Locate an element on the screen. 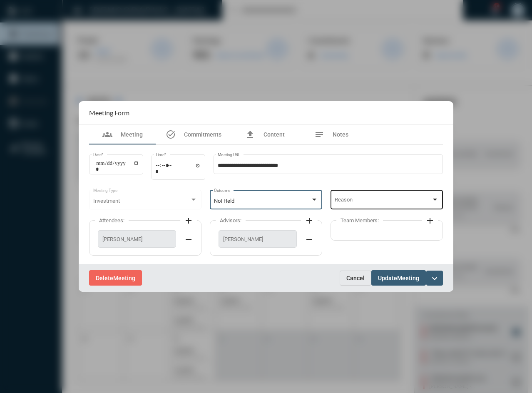 The image size is (532, 393). mat-icon: groups is located at coordinates (107, 134).